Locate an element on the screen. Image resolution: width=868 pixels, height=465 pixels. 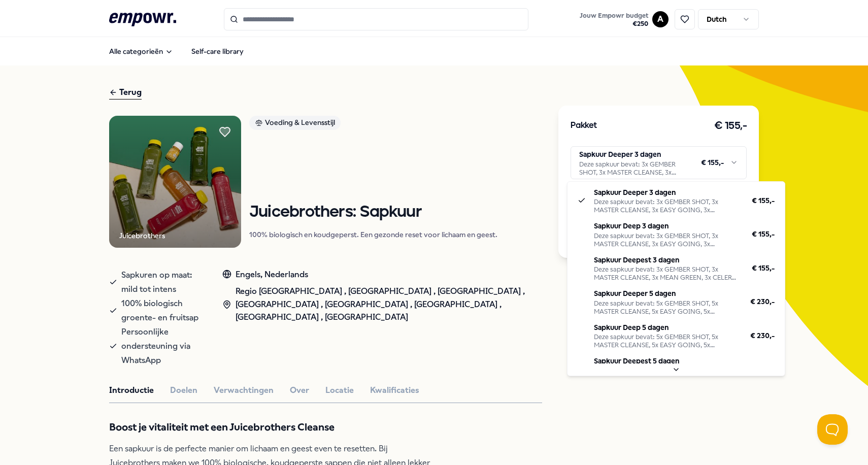
div: Deze sapkuur bevat: 3x GEMBER SHOT, 3x MASTER CLEANSE, 3x MEAN GREEN, 3x CELERY JUICE, 6x FORCE O... is located at coordinates (667, 273).